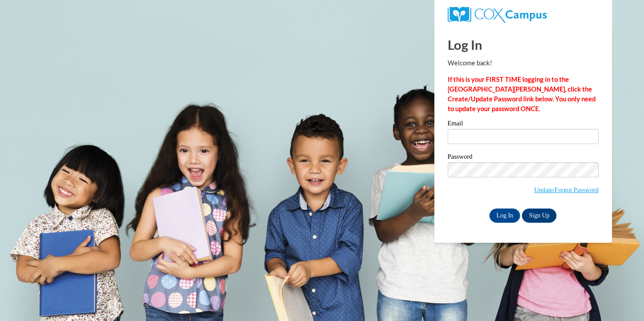 The width and height of the screenshot is (644, 321). I want to click on p: Welcome back!, so click(523, 63).